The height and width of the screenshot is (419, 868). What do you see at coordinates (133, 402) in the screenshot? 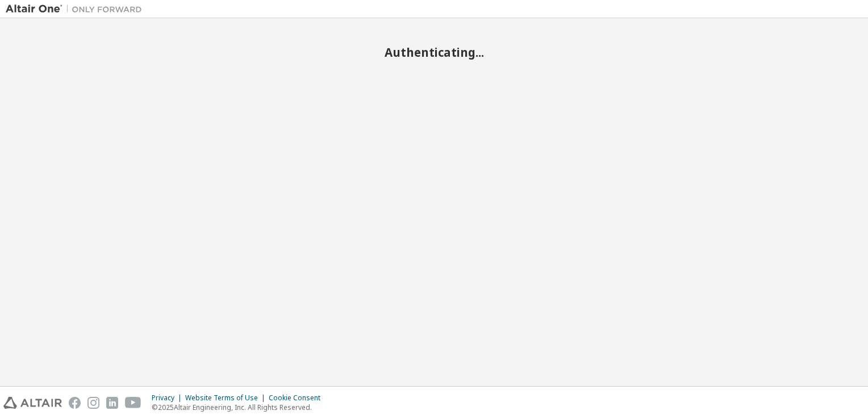
I see `img: youtube.svg` at bounding box center [133, 402].